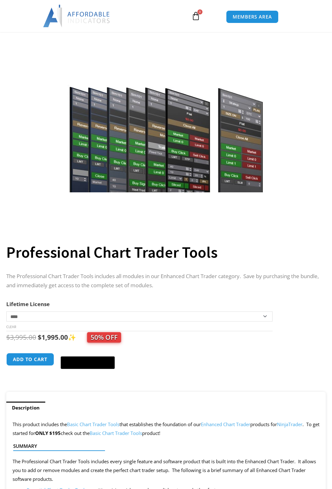 This screenshot has height=489, width=332. I want to click on a: 0, so click(196, 16).